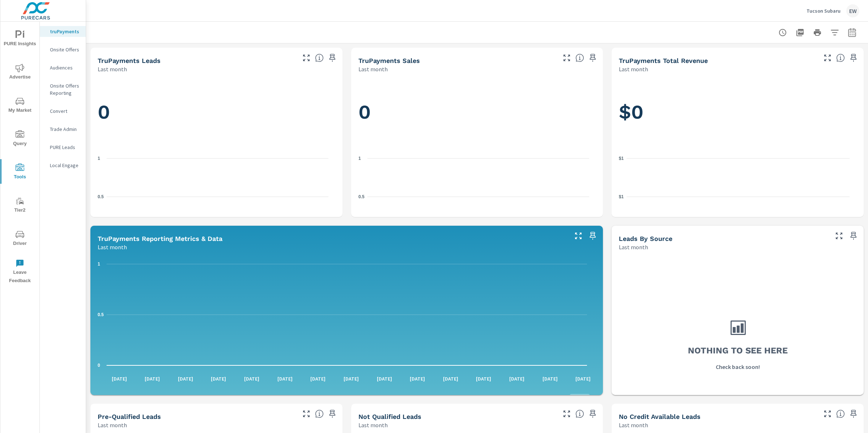 The height and width of the screenshot is (433, 868). I want to click on span: A basic review has been done and approved the credit worthiness of the lead by the configured cre..., so click(319, 414).